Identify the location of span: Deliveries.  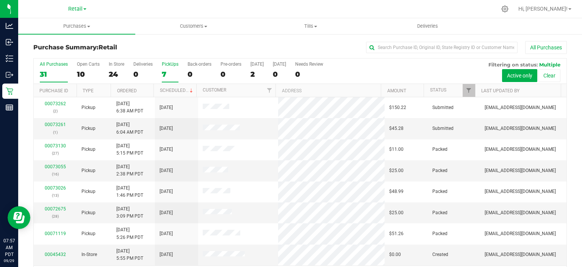
(428, 26).